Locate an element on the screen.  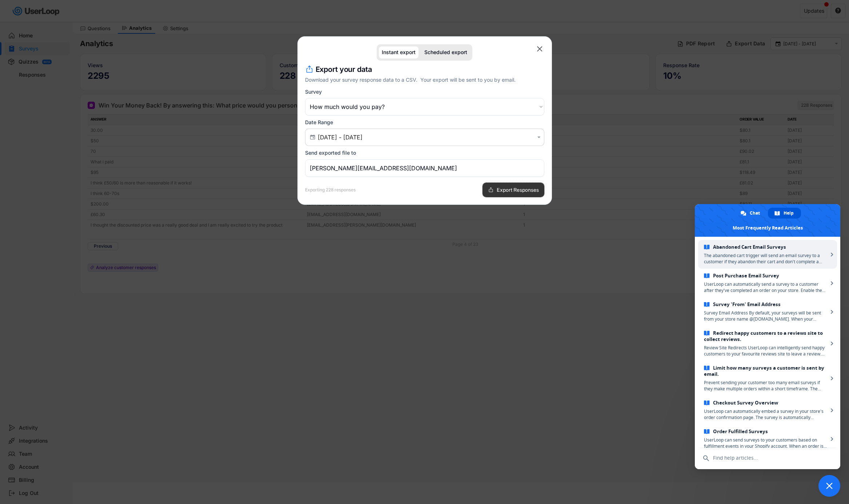
div: Exporting 228 responses is located at coordinates (330, 190).